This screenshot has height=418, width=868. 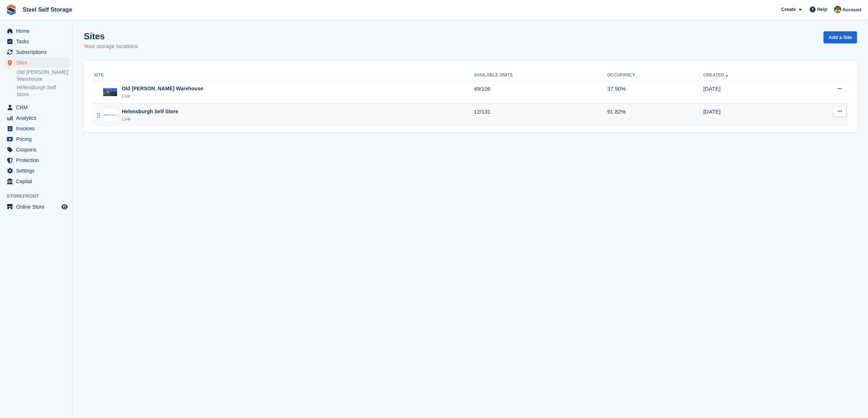 I want to click on th: Occupancy, so click(x=655, y=75).